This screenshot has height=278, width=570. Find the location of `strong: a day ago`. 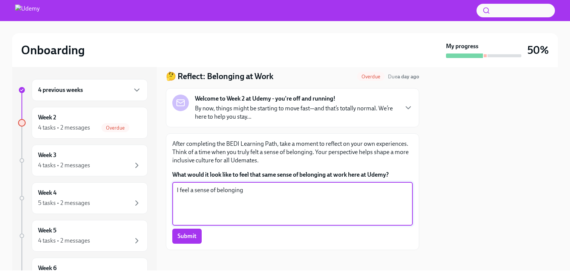

strong: a day ago is located at coordinates (408, 76).